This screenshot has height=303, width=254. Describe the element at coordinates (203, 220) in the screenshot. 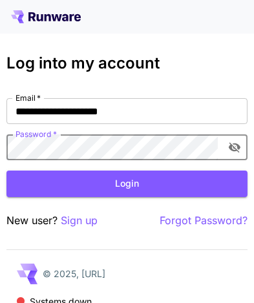

I see `p: Forgot Password?` at that location.